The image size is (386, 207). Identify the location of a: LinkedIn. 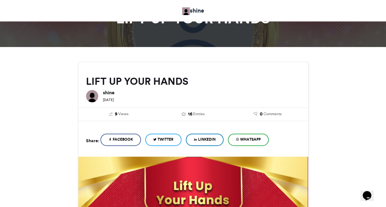
(204, 140).